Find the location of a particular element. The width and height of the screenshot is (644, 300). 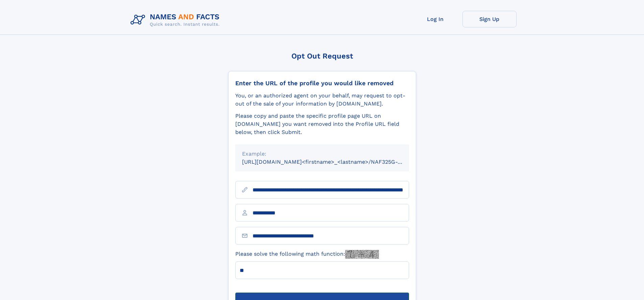

div: Example: is located at coordinates (322, 154).